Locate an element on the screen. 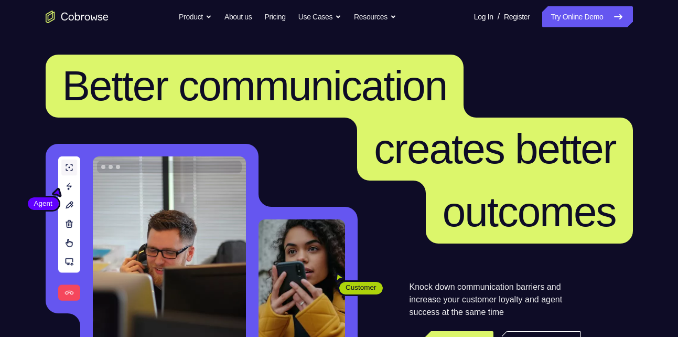 This screenshot has width=678, height=337. span: outcomes is located at coordinates (529, 211).